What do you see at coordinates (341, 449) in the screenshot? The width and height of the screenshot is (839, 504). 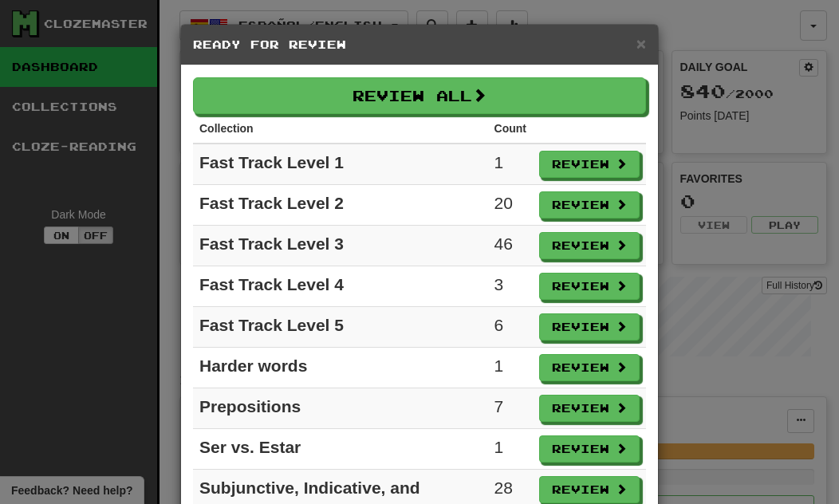 I see `td: Ser vs. Estar` at bounding box center [341, 449].